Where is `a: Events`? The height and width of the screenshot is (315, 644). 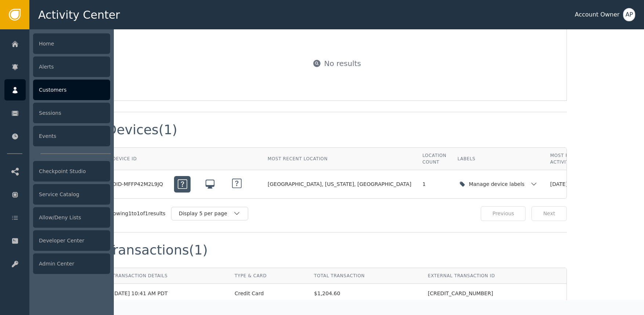 a: Events is located at coordinates (57, 136).